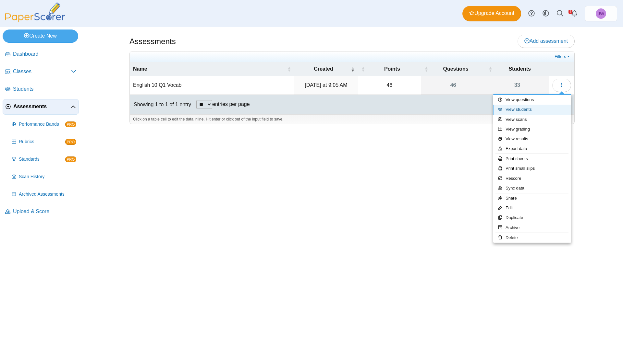  I want to click on span: Students : Activate to sort, so click(490, 69).